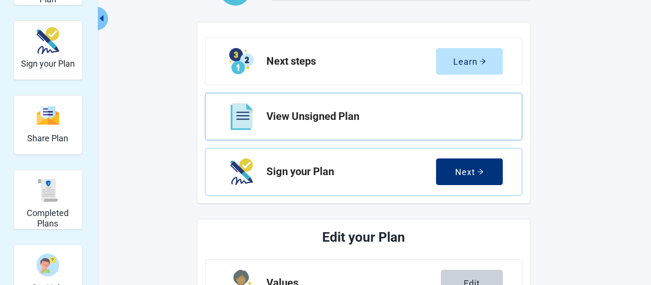  What do you see at coordinates (48, 218) in the screenshot?
I see `h2: Completed Plans` at bounding box center [48, 218].